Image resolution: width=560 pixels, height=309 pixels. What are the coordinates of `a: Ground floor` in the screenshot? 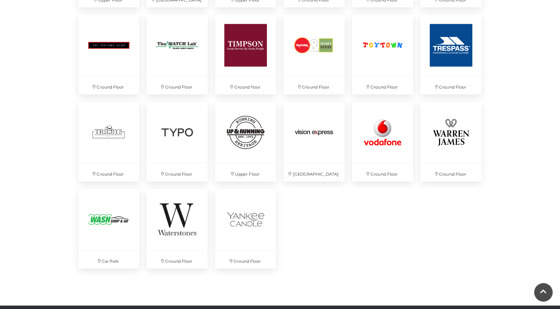 It's located at (245, 54).